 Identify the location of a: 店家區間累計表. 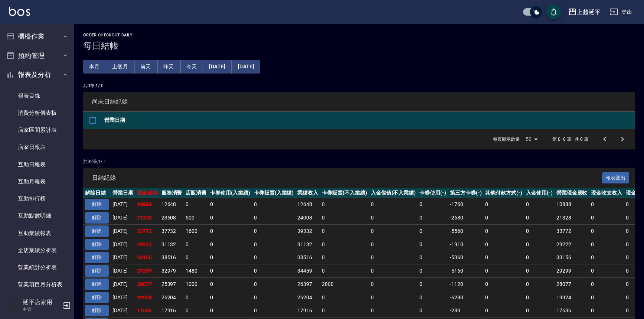
(37, 130).